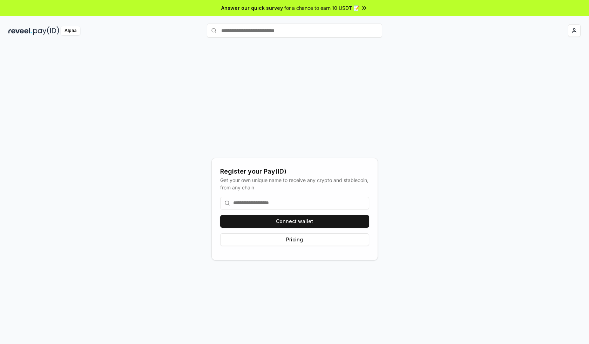 The width and height of the screenshot is (589, 344). Describe the element at coordinates (295, 239) in the screenshot. I see `button: Pricing` at that location.